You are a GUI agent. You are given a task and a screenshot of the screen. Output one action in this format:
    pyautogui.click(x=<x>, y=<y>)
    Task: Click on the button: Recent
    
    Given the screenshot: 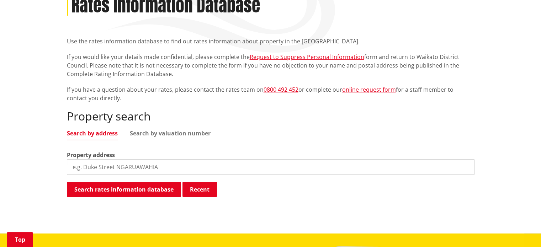 What is the action you would take?
    pyautogui.click(x=199, y=189)
    